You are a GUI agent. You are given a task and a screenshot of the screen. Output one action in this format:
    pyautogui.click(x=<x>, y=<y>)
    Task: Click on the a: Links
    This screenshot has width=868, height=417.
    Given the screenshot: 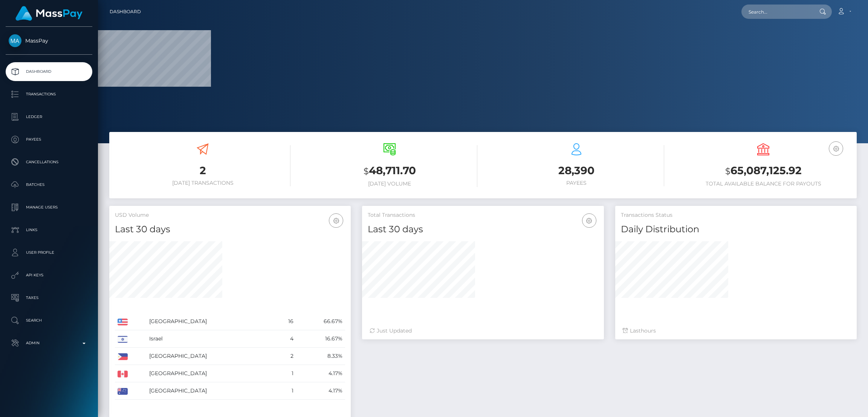 What is the action you would take?
    pyautogui.click(x=49, y=230)
    